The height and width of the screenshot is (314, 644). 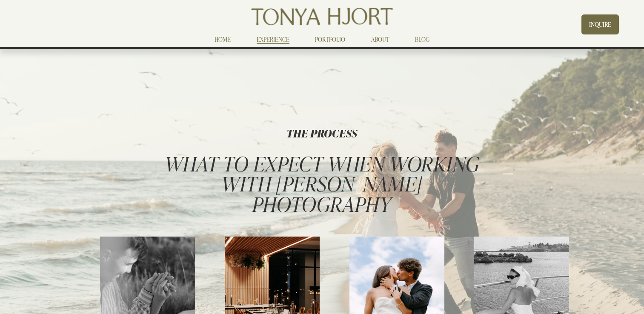 What do you see at coordinates (422, 39) in the screenshot?
I see `a: BLOG` at bounding box center [422, 39].